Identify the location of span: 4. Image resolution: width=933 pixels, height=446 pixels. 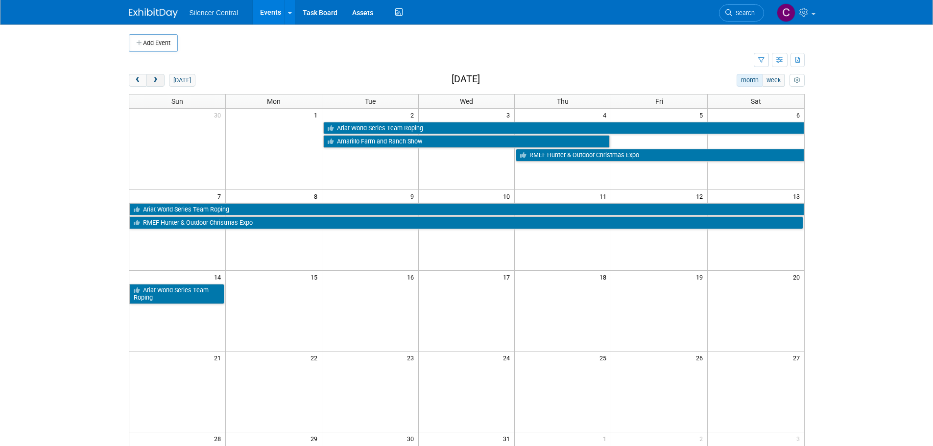
(606, 115).